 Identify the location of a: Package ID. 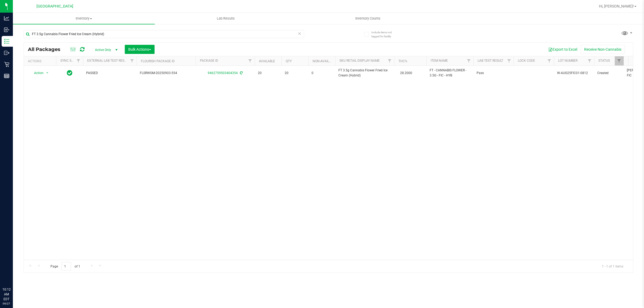
(209, 61).